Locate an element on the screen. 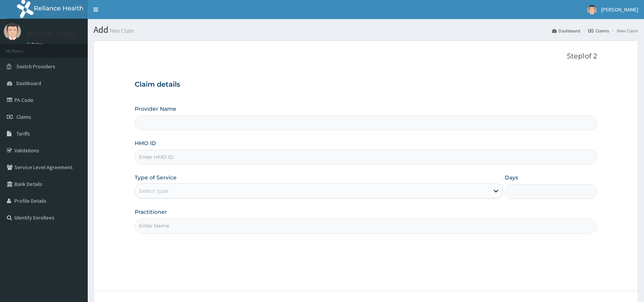 The width and height of the screenshot is (644, 302). label: HMO ID is located at coordinates (145, 143).